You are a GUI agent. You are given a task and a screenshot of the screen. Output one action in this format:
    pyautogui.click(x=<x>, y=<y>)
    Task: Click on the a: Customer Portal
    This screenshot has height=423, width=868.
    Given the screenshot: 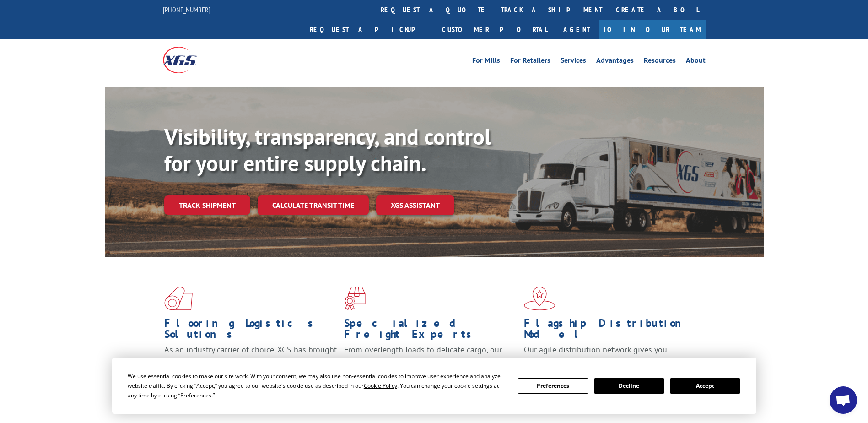 What is the action you would take?
    pyautogui.click(x=495, y=29)
    